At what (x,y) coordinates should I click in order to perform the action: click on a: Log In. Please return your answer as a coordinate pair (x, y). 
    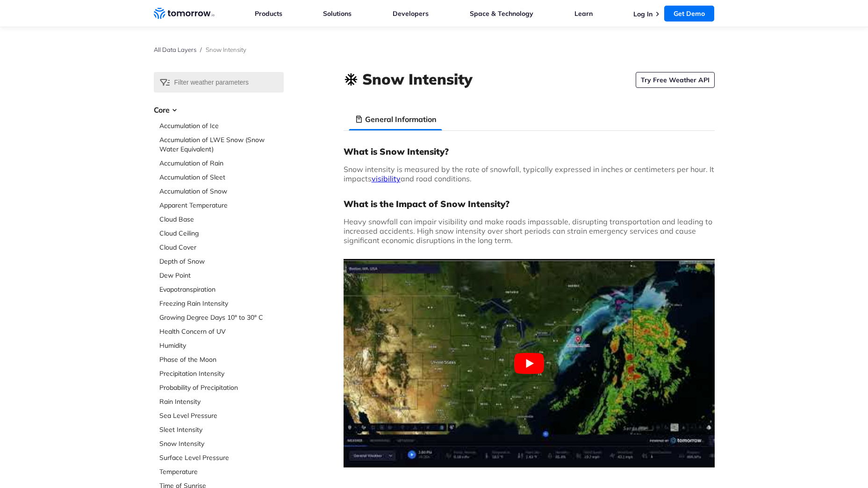
    Looking at the image, I should click on (642, 14).